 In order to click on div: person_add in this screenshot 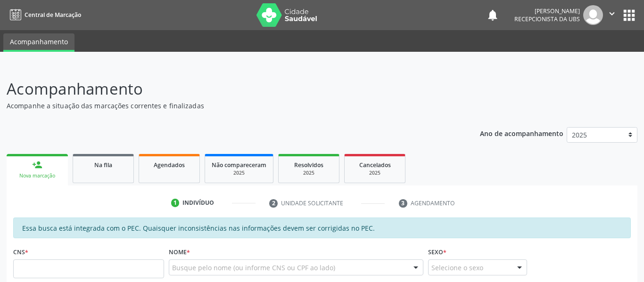, I will do `click(37, 165)`.